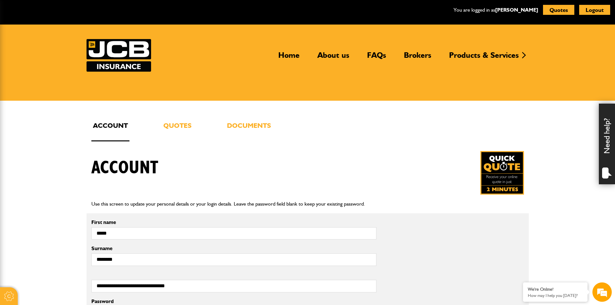  Describe the element at coordinates (119, 55) in the screenshot. I see `img: JCB Insurance Services logo` at that location.